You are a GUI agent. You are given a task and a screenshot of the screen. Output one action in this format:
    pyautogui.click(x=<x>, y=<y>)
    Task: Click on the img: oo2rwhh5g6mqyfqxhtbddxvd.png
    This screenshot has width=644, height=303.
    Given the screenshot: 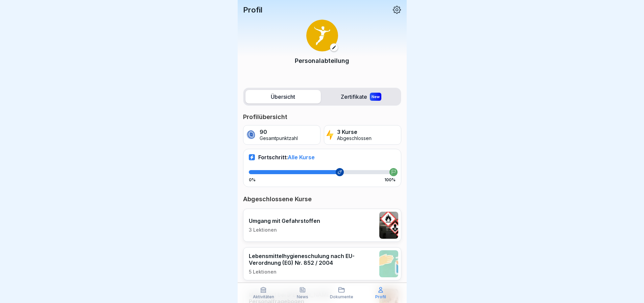 What is the action you would take?
    pyautogui.click(x=322, y=35)
    